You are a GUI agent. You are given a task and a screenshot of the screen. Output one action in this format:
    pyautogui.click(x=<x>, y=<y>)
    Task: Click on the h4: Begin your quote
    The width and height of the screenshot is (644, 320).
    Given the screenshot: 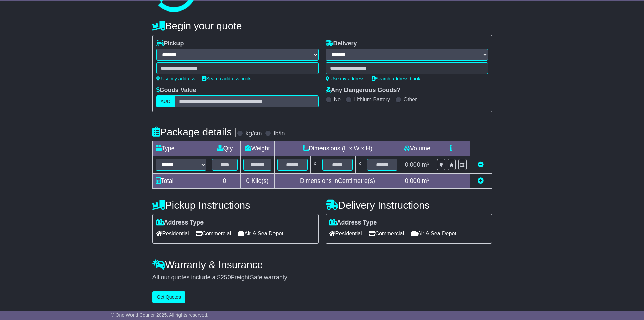 What is the action you would take?
    pyautogui.click(x=322, y=26)
    